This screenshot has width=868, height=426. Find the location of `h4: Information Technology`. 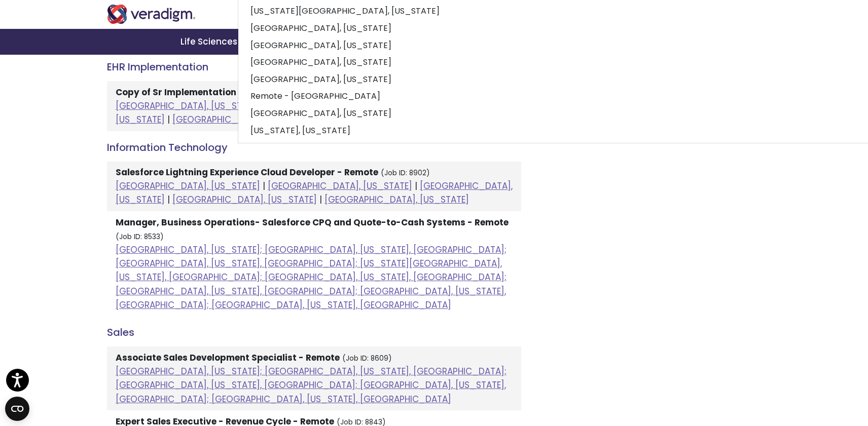

h4: Information Technology is located at coordinates (314, 147).